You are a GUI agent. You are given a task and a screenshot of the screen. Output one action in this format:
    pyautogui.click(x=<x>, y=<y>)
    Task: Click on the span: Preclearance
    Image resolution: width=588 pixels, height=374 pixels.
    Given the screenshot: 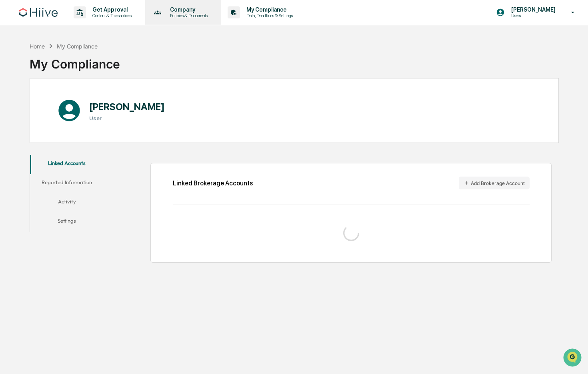 What is the action you would take?
    pyautogui.click(x=34, y=105)
    